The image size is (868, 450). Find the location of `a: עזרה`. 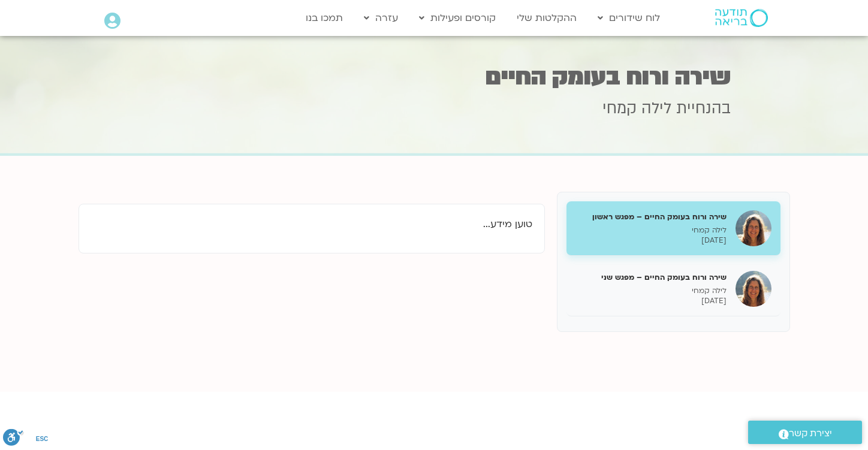

a: עזרה is located at coordinates (380, 18).